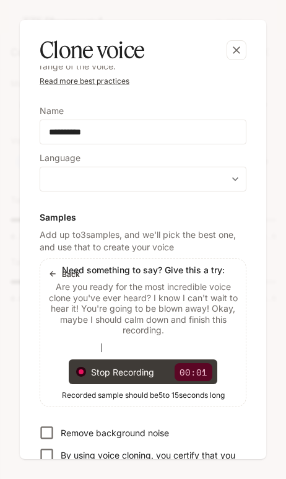  Describe the element at coordinates (143, 217) in the screenshot. I see `h6: Samples` at that location.